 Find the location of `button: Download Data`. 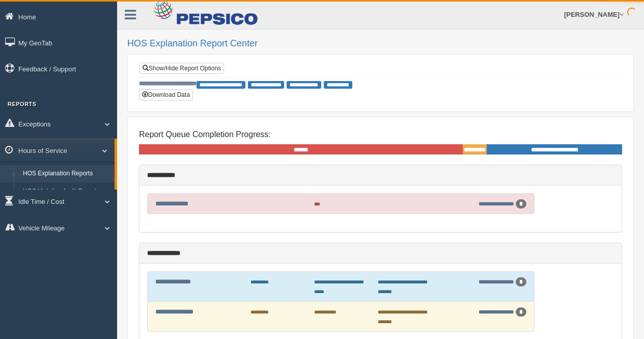

button: Download Data is located at coordinates (166, 95).